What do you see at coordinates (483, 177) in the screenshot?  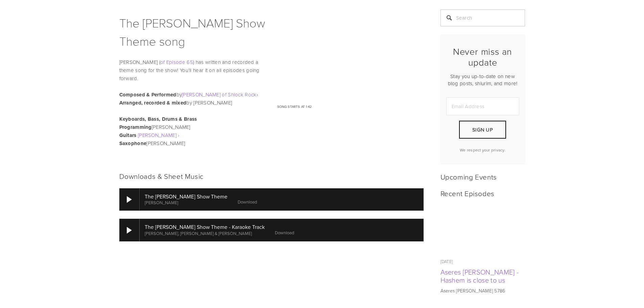 I see `h2: Upcoming Events` at bounding box center [483, 177].